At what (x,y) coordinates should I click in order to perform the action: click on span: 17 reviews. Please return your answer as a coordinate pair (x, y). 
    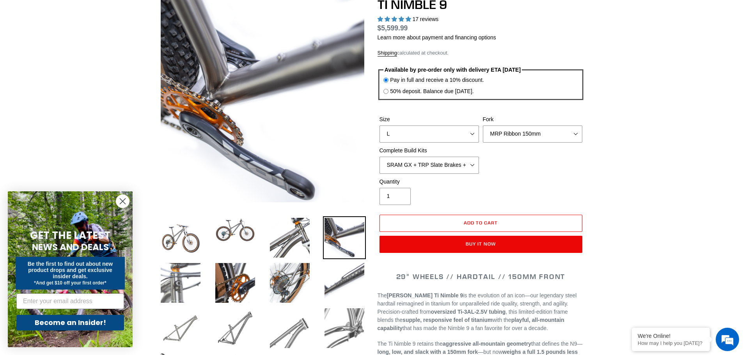
    Looking at the image, I should click on (425, 19).